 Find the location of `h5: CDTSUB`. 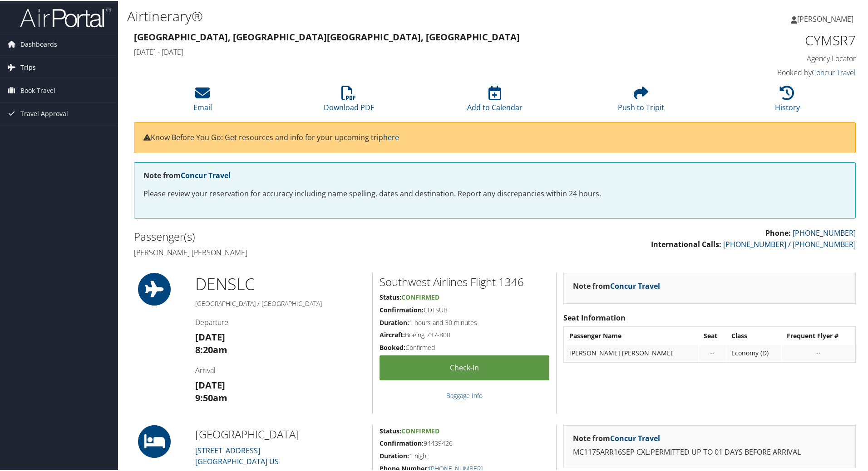

h5: CDTSUB is located at coordinates (464, 309).